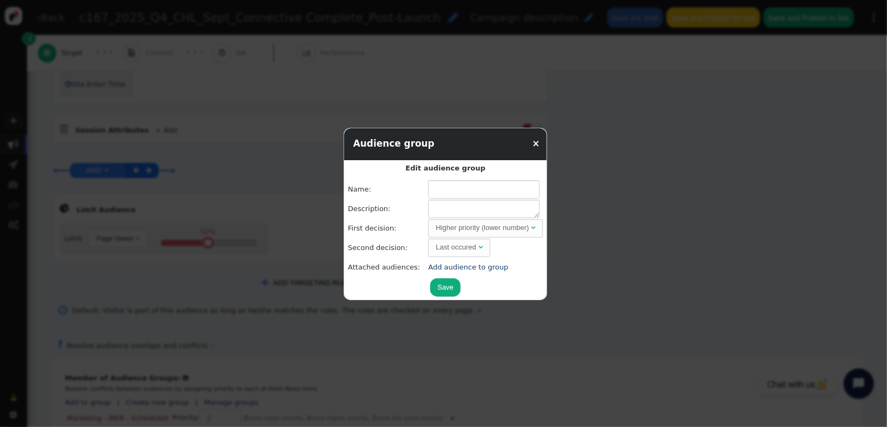 This screenshot has width=887, height=427. I want to click on td: Name:, so click(387, 190).